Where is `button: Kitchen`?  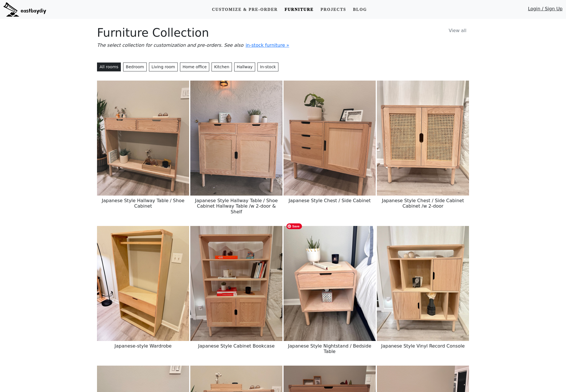 button: Kitchen is located at coordinates (221, 67).